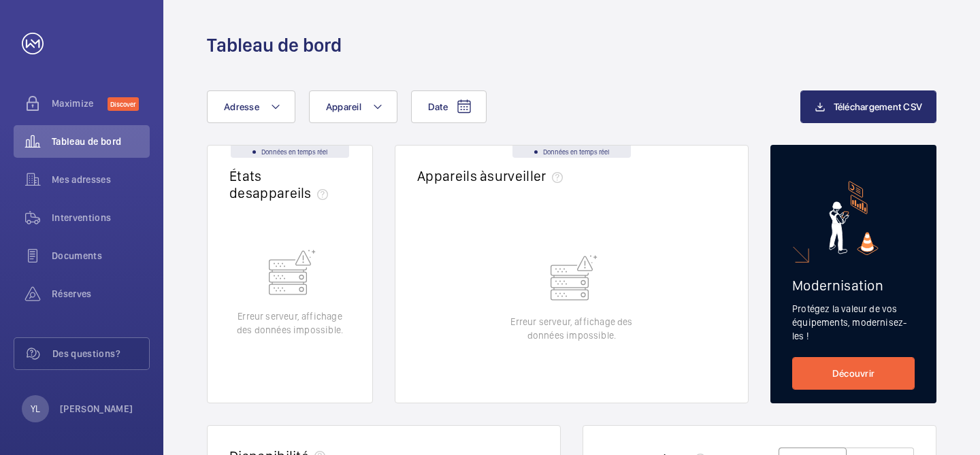  I want to click on span: Mes adresses, so click(101, 180).